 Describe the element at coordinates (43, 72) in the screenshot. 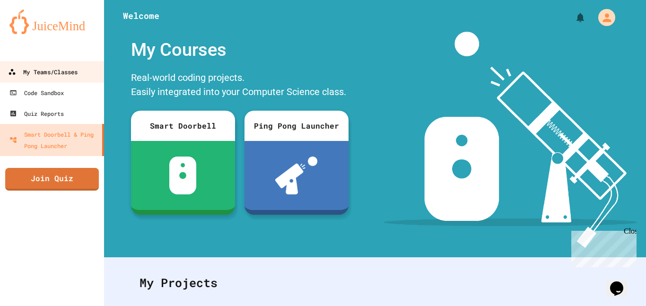

I see `div: My Teams/Classes` at that location.